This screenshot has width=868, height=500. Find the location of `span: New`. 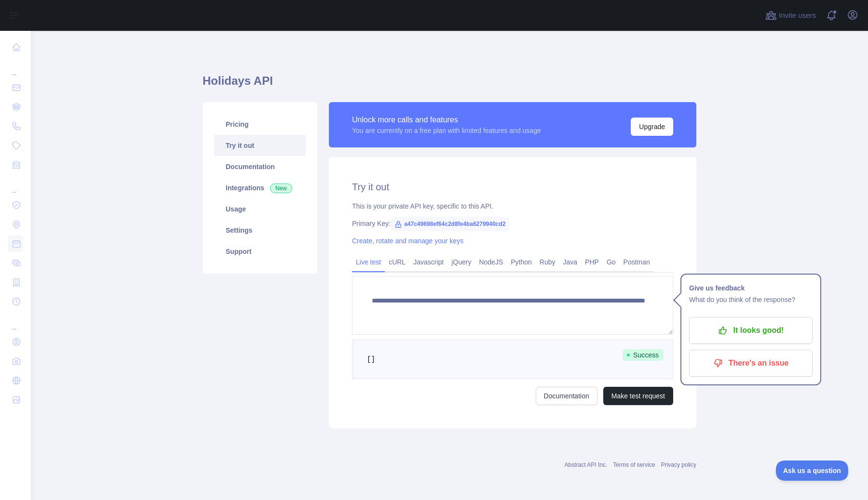

span: New is located at coordinates (281, 188).